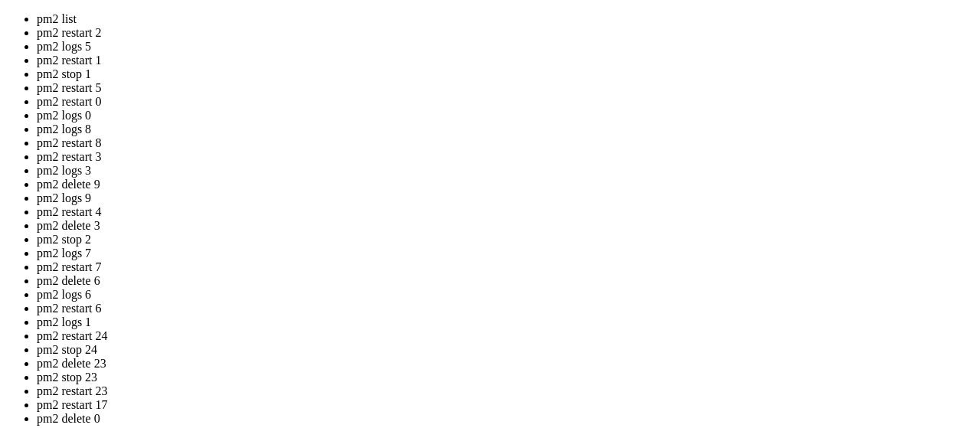 The width and height of the screenshot is (980, 428). Describe the element at coordinates (505, 74) in the screenshot. I see `li: pm2 stop 1` at that location.